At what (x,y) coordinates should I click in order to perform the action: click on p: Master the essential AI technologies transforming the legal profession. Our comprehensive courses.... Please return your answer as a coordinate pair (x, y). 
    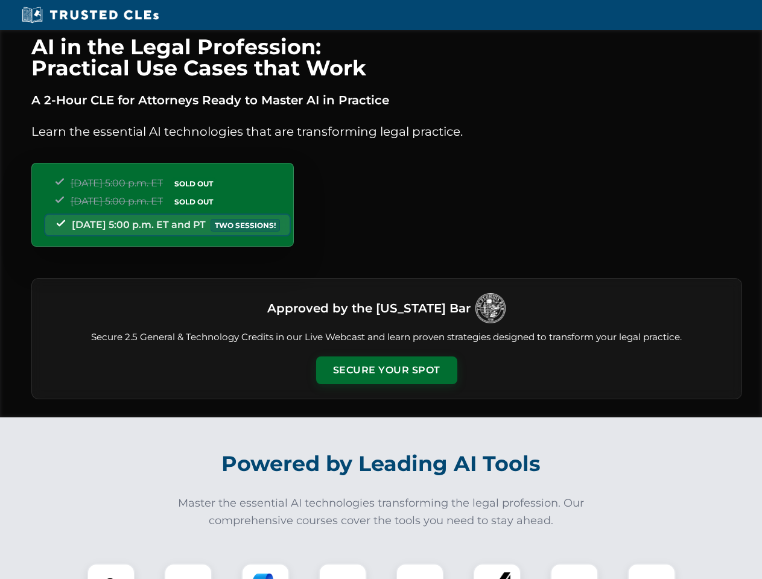
    Looking at the image, I should click on (381, 512).